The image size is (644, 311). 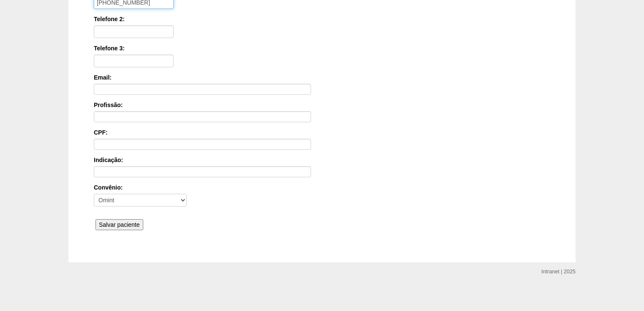 I want to click on label: Profissão:, so click(x=322, y=105).